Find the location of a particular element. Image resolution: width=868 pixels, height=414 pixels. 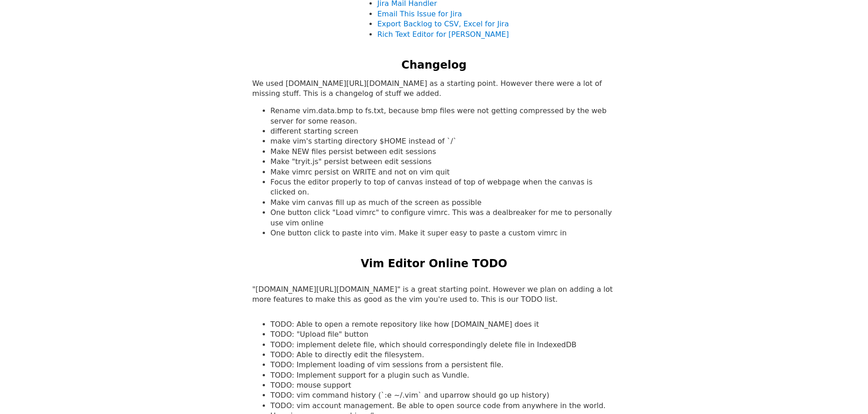

li: Focus the editor properly to top of canvas instead of top of webpage when the canvas is clicked on. is located at coordinates (443, 187).